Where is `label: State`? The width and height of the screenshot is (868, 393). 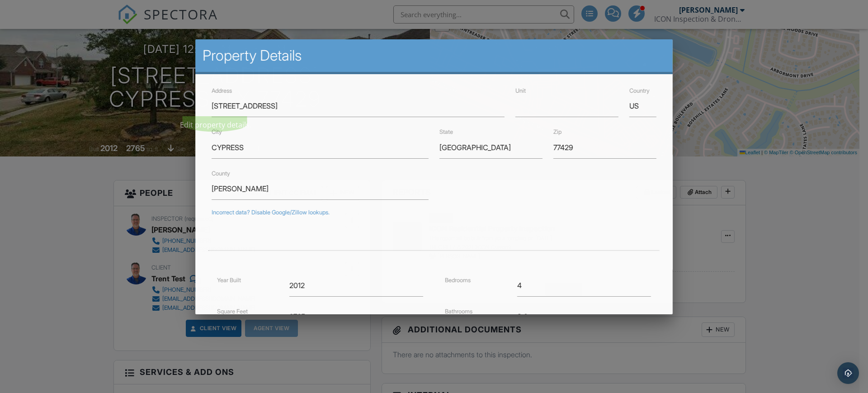 label: State is located at coordinates (446, 132).